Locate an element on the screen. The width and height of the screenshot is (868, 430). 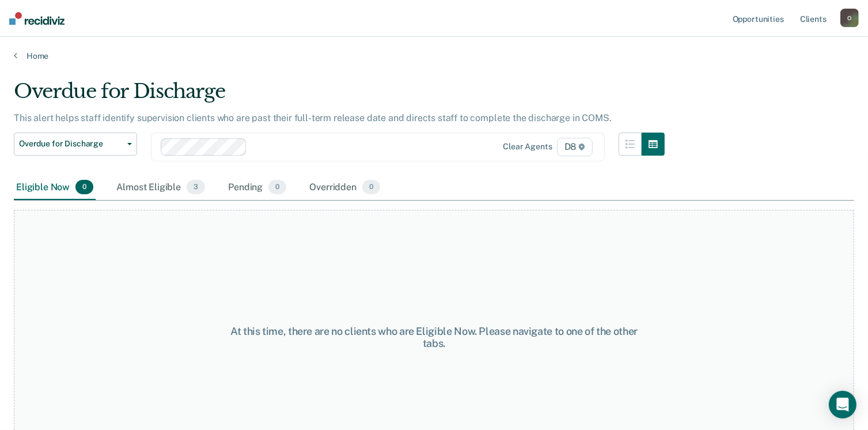
div: Pending0 is located at coordinates (257, 188).